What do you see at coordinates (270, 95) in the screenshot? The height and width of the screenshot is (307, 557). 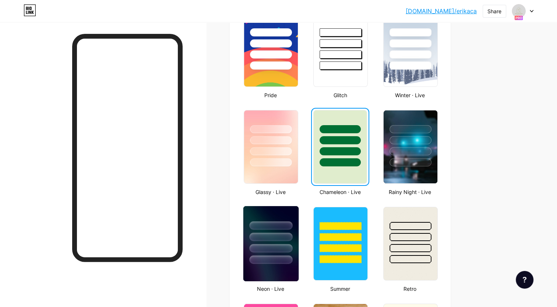 I see `div: Pride` at bounding box center [270, 95].